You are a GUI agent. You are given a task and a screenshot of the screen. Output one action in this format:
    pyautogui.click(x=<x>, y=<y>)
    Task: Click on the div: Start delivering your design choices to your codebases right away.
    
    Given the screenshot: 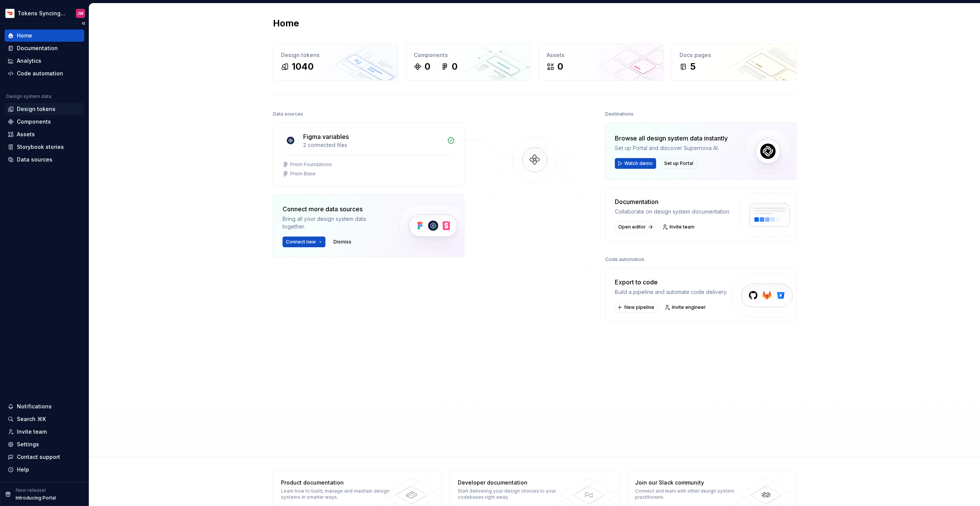 What is the action you would take?
    pyautogui.click(x=514, y=494)
    